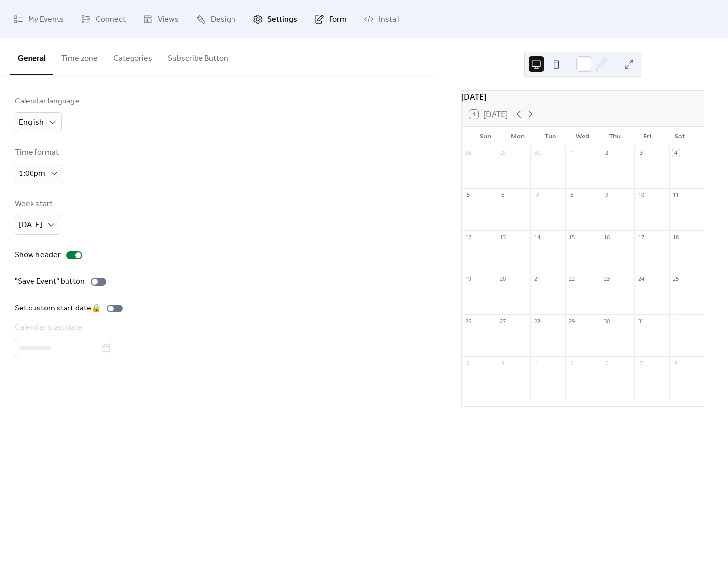 This screenshot has width=728, height=584. I want to click on div: Tue, so click(550, 137).